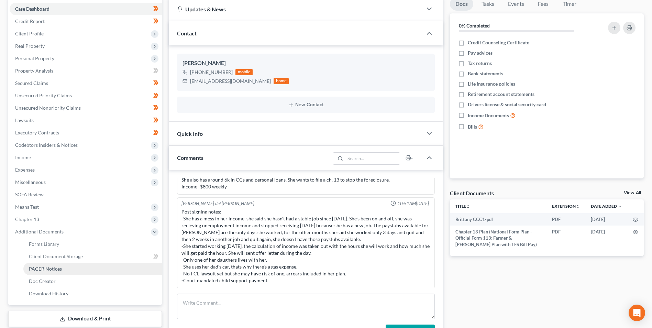 This screenshot has height=328, width=652. What do you see at coordinates (42, 281) in the screenshot?
I see `span: Doc Creator` at bounding box center [42, 281].